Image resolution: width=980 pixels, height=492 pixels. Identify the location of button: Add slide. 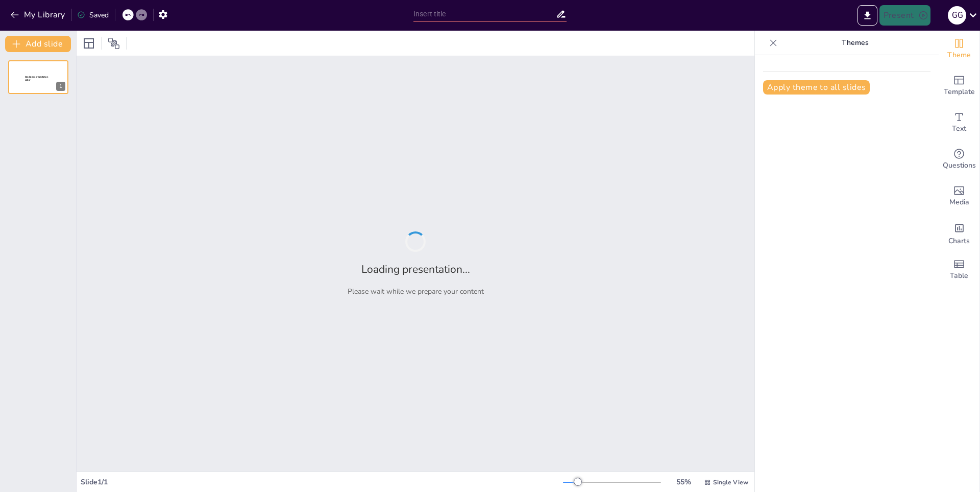
(38, 44).